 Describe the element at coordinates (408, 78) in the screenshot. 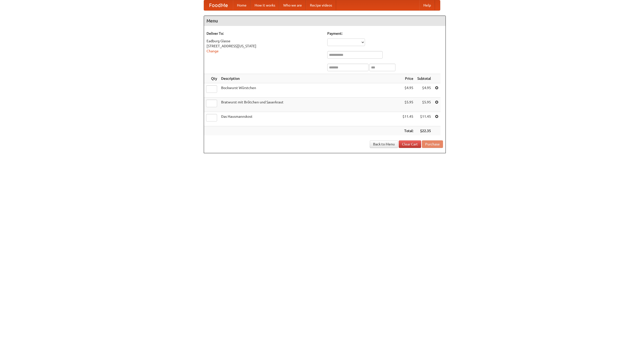

I see `th: Price` at that location.